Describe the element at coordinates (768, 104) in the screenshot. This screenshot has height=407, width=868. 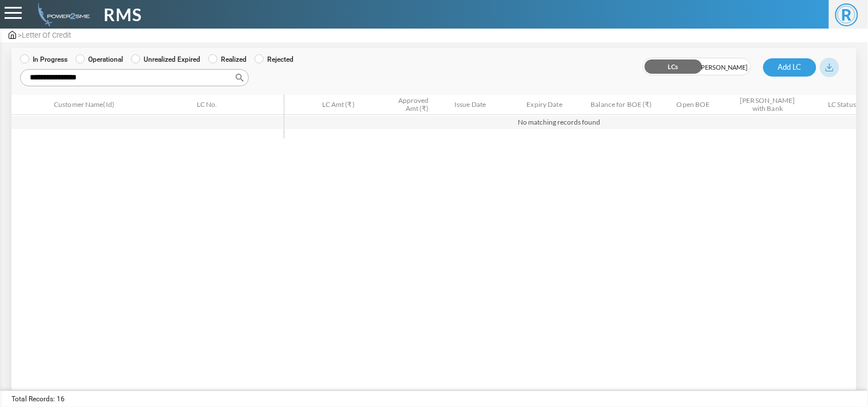
I see `th: BOEs with Bank: activate to sort column ascending` at that location.